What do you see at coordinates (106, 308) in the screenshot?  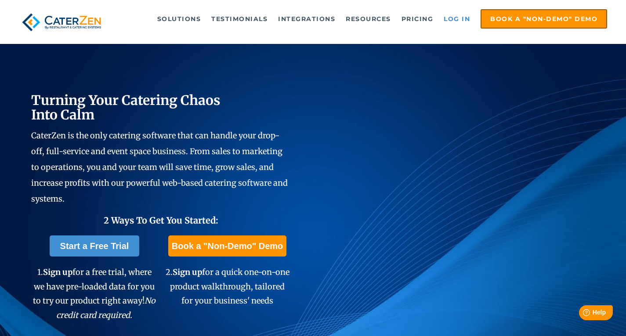 I see `em: No credit card required.` at bounding box center [106, 308].